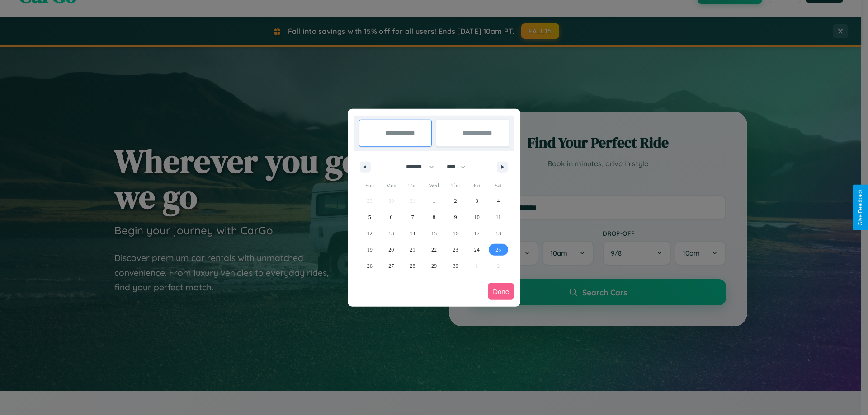 The height and width of the screenshot is (415, 868). I want to click on span: 16, so click(456, 234).